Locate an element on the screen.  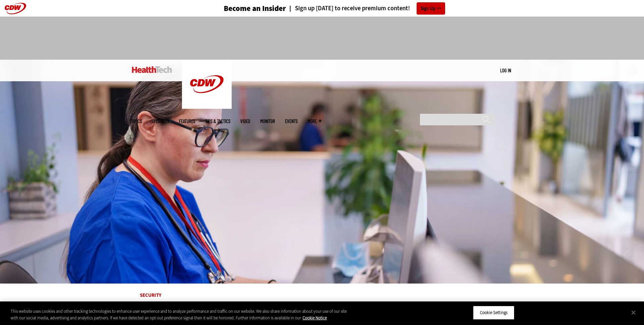
h3: Become an Insider is located at coordinates (255, 9).